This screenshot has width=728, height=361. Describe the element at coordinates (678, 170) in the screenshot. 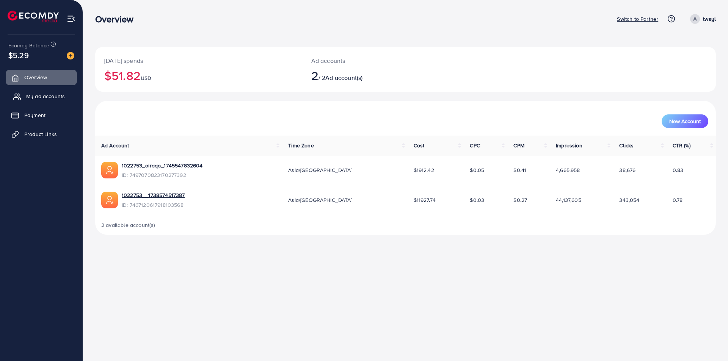

I see `span: 0.83` at that location.